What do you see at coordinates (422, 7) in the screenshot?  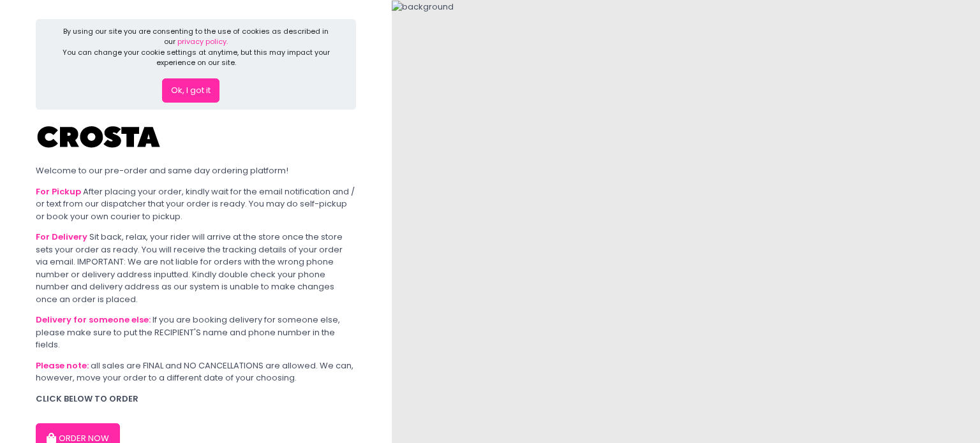 I see `img: background` at bounding box center [422, 7].